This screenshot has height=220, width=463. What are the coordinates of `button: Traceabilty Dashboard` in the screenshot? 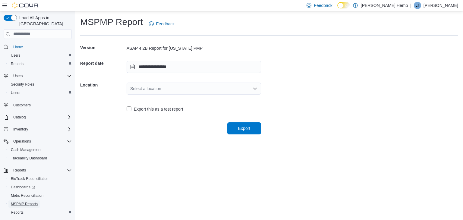 It's located at (40, 158).